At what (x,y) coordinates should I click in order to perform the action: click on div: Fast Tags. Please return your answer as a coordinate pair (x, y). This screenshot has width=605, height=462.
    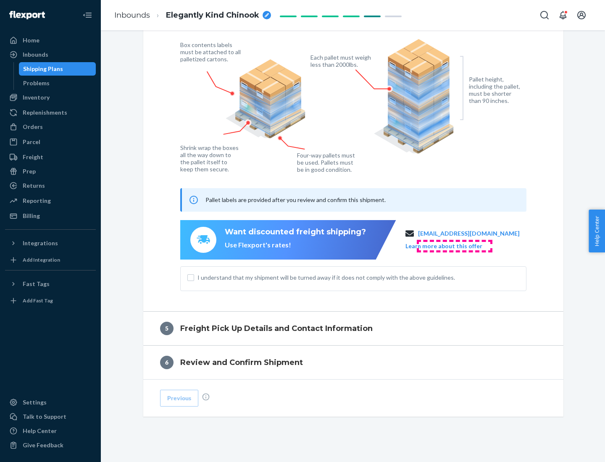
    Looking at the image, I should click on (36, 284).